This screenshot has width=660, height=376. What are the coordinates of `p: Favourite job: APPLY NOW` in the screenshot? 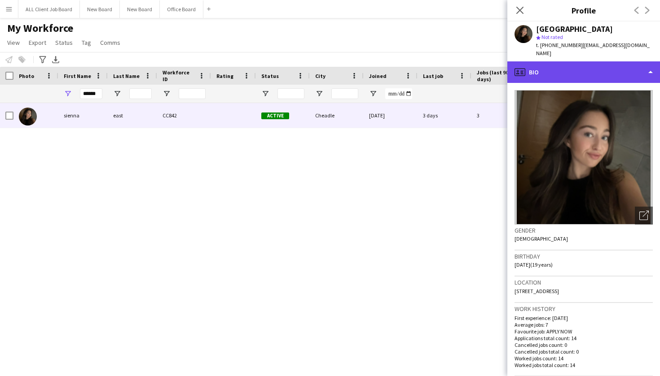 It's located at (583, 332).